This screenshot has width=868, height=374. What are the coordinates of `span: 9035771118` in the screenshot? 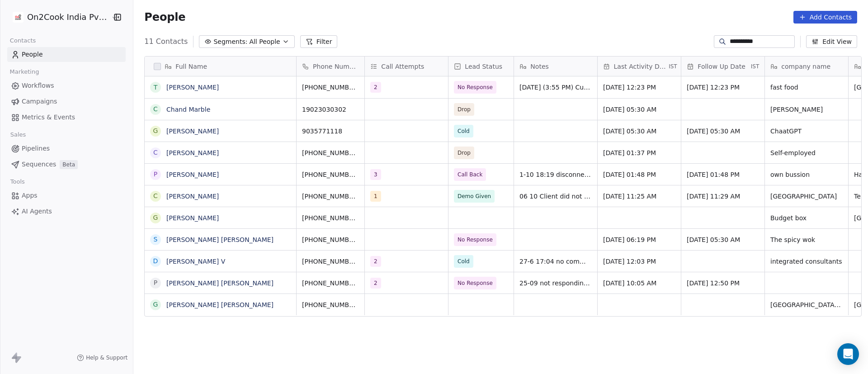 It's located at (330, 131).